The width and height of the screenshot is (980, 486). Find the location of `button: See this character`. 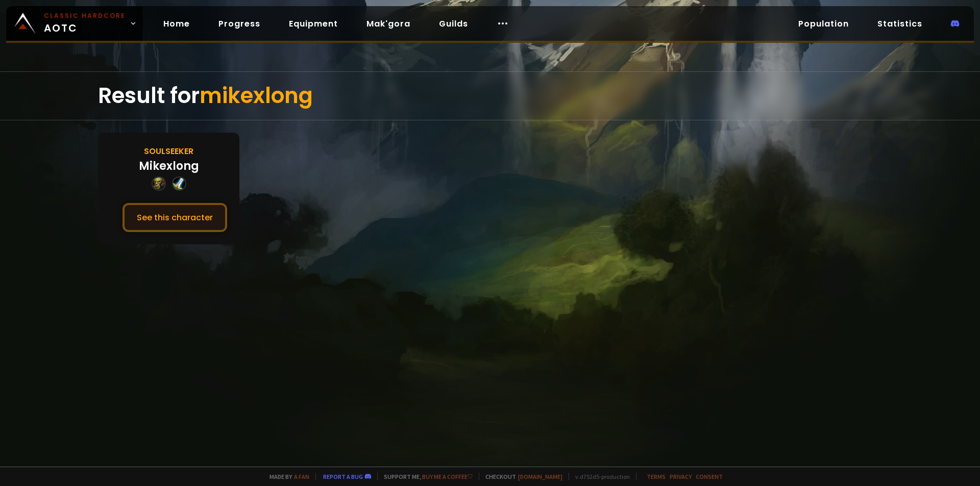

button: See this character is located at coordinates (174, 217).